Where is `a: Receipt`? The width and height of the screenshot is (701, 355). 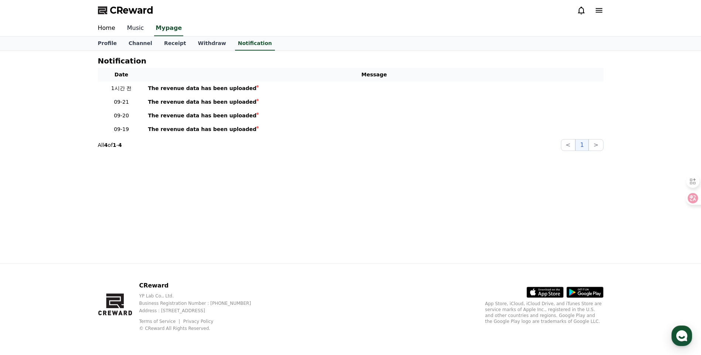 a: Receipt is located at coordinates (175, 44).